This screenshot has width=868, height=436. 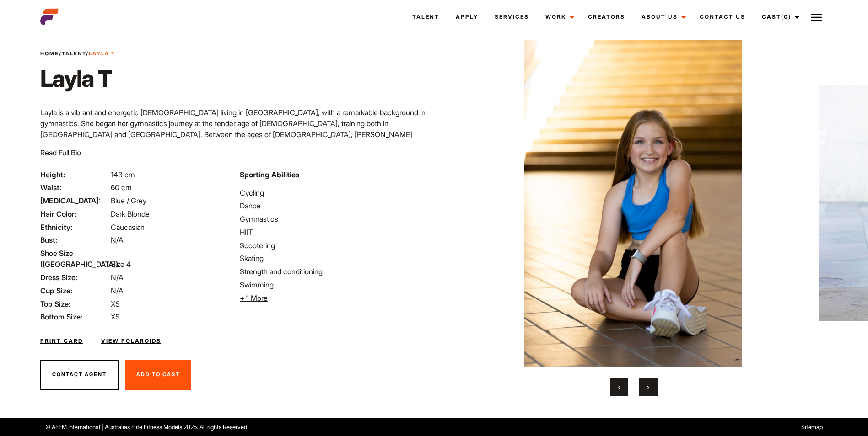 I want to click on a: Apply, so click(x=467, y=17).